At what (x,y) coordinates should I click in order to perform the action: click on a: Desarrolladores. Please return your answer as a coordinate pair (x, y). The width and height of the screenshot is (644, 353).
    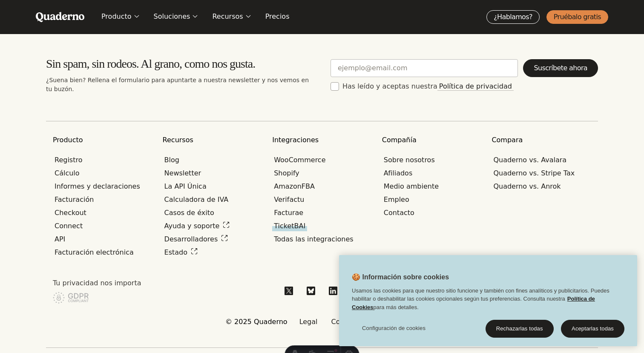
    Looking at the image, I should click on (196, 239).